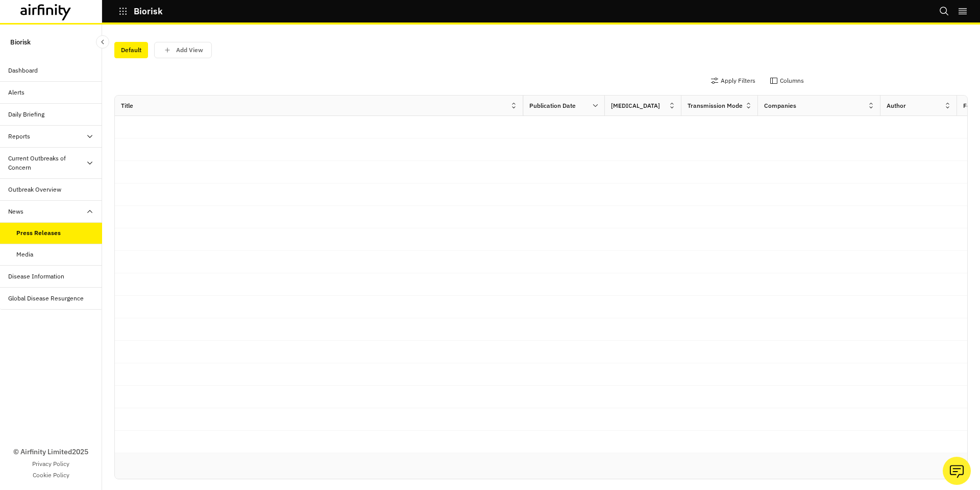 The height and width of the screenshot is (490, 980). Describe the element at coordinates (51, 451) in the screenshot. I see `p: © Airfinity Limited 2025` at that location.